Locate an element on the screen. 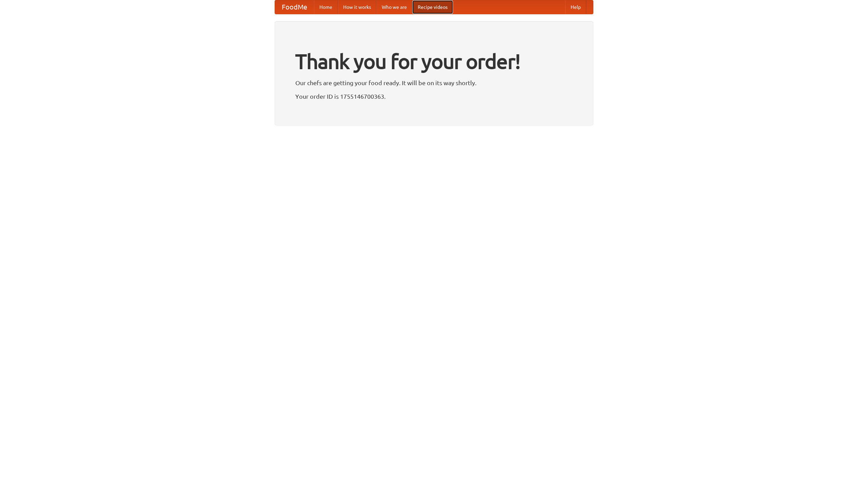 The height and width of the screenshot is (480, 868). a: Recipe videos is located at coordinates (433, 8).